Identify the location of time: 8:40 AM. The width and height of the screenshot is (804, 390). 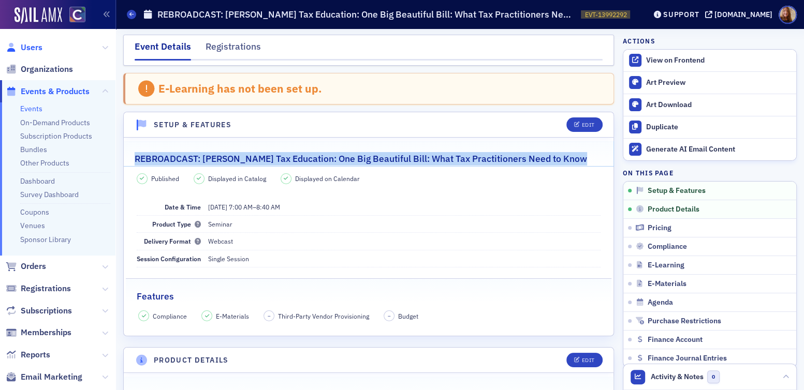
(268, 207).